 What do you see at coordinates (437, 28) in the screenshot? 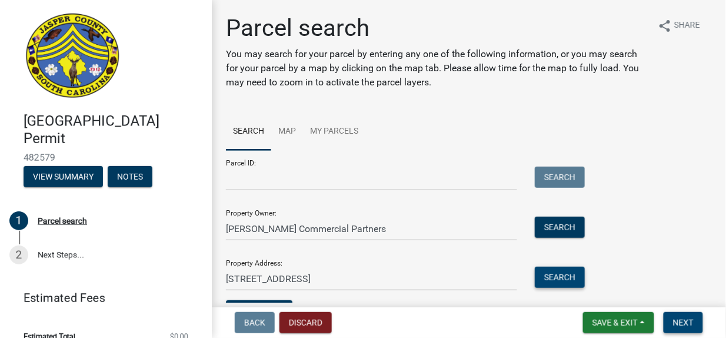
I see `h1: Parcel search` at bounding box center [437, 28].